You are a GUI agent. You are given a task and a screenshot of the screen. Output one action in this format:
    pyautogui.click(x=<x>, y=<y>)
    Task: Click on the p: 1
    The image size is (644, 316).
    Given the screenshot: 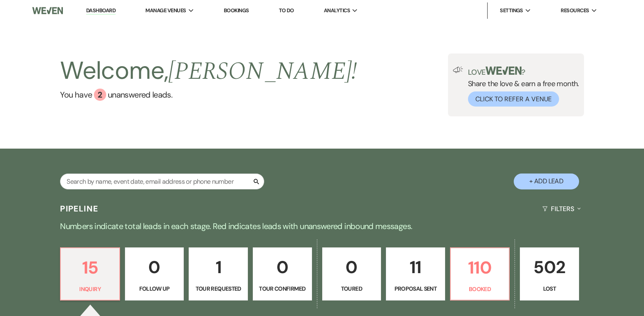 What is the action you would take?
    pyautogui.click(x=218, y=267)
    